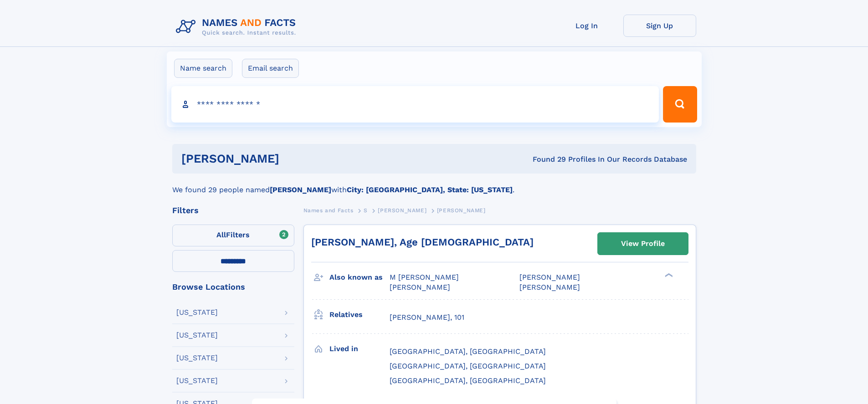 The height and width of the screenshot is (404, 868). Describe the element at coordinates (203, 69) in the screenshot. I see `label: Name search` at that location.